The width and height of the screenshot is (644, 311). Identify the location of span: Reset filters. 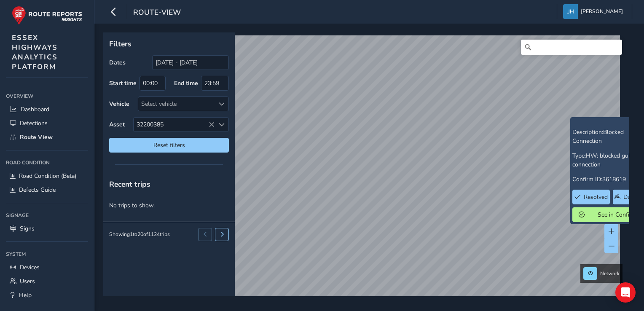
(169, 145).